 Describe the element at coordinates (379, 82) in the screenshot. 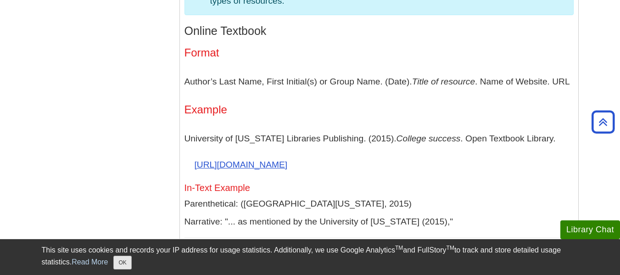

I see `p: Author’s Last Name, First Initial(s) or Group Name. (Date). . Name of Website. URL` at that location.